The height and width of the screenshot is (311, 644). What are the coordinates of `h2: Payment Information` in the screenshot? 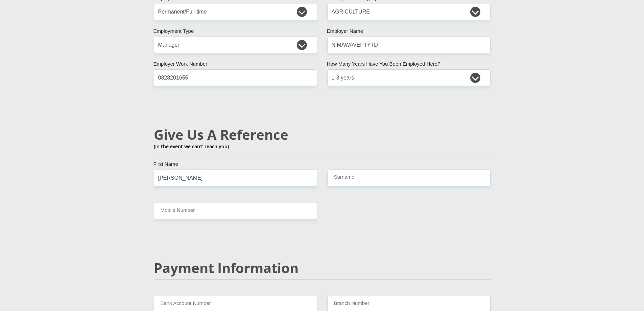 It's located at (322, 268).